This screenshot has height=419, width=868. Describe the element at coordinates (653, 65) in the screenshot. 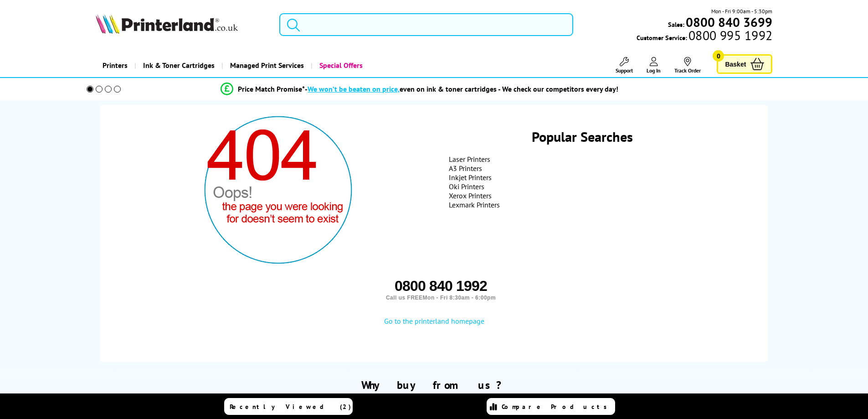

I see `a: Log In` at that location.